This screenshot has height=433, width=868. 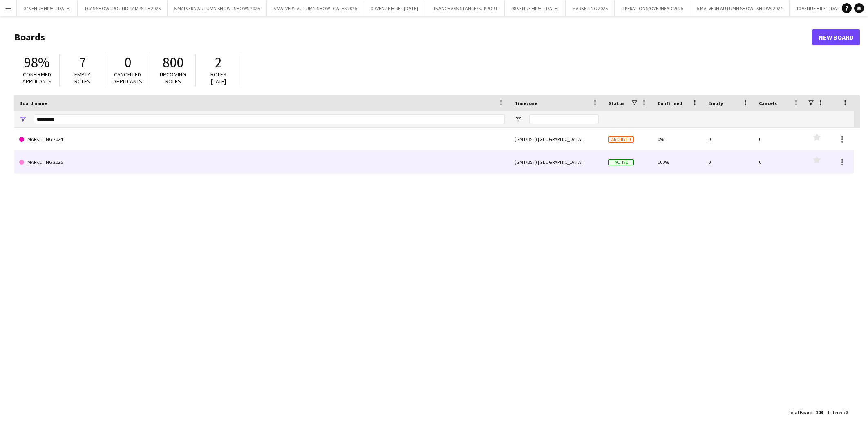 What do you see at coordinates (173, 77) in the screenshot?
I see `span: Upcoming roles` at bounding box center [173, 77].